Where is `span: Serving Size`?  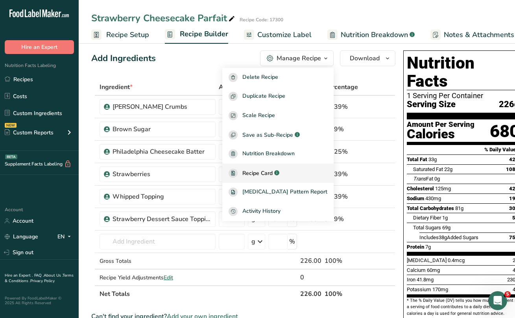
span: Serving Size is located at coordinates (432, 104).